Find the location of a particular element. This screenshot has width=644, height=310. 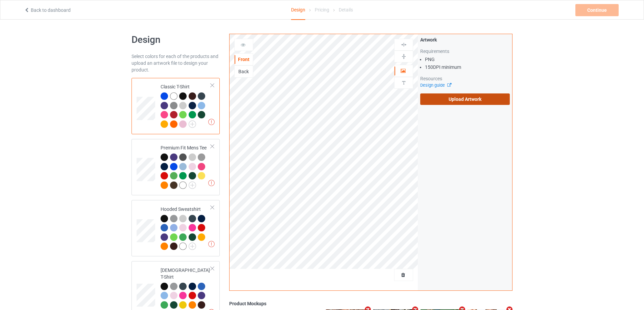

div: Artwork is located at coordinates (465, 40).